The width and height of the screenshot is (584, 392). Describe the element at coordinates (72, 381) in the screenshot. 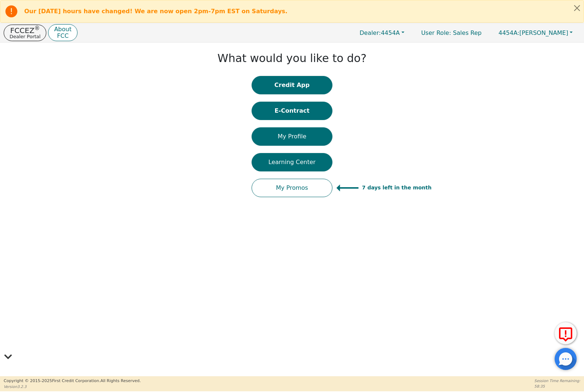

I see `p: Copyright © 2015- 2025 First Credit Corporation.` at that location.